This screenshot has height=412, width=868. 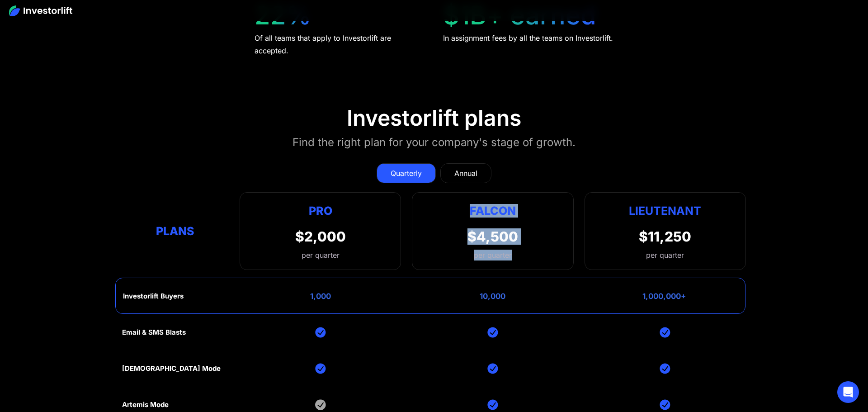 I want to click on div: Artemis Mode, so click(x=145, y=405).